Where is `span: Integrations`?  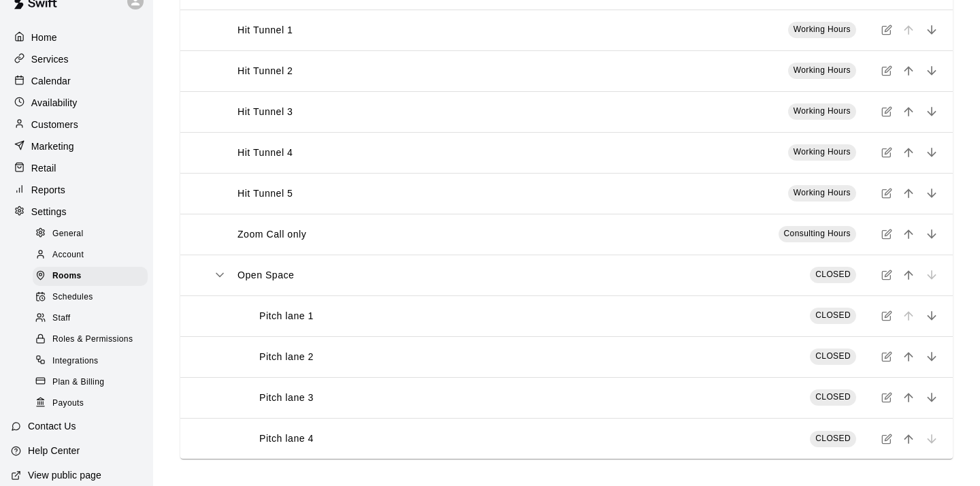
span: Integrations is located at coordinates (76, 362).